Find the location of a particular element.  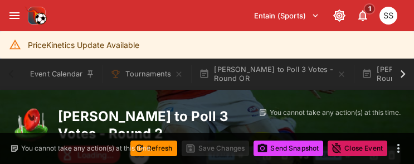

img: australian_rules.png is located at coordinates (31, 125).